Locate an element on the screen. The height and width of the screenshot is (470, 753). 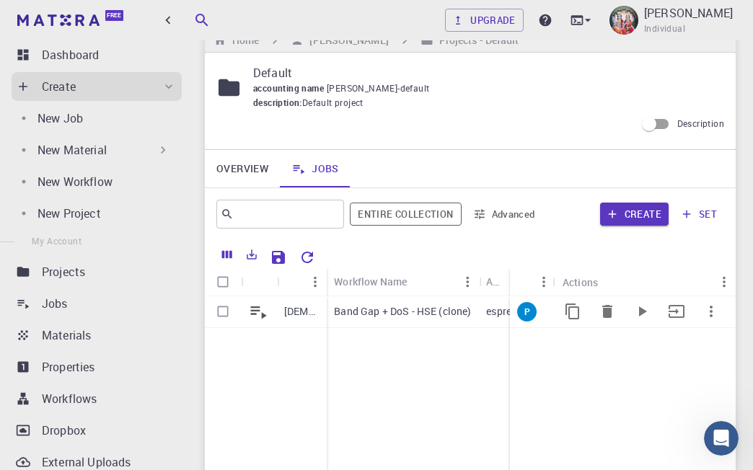
button: Reset Explorer Settings is located at coordinates (307, 258).